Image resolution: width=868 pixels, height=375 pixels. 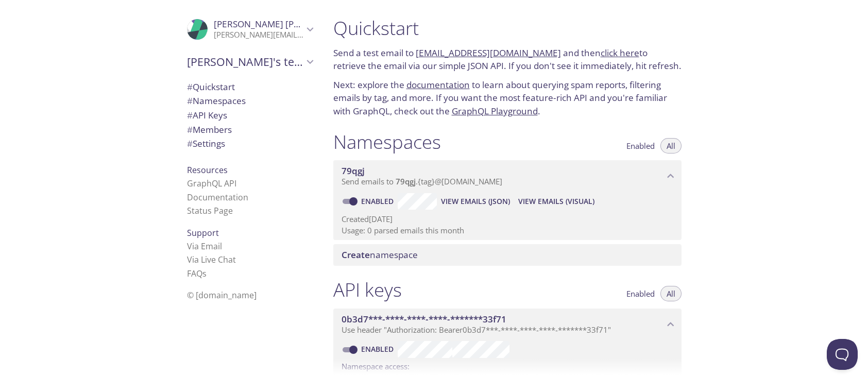 What do you see at coordinates (475, 201) in the screenshot?
I see `span: View Emails (JSON)` at bounding box center [475, 201].